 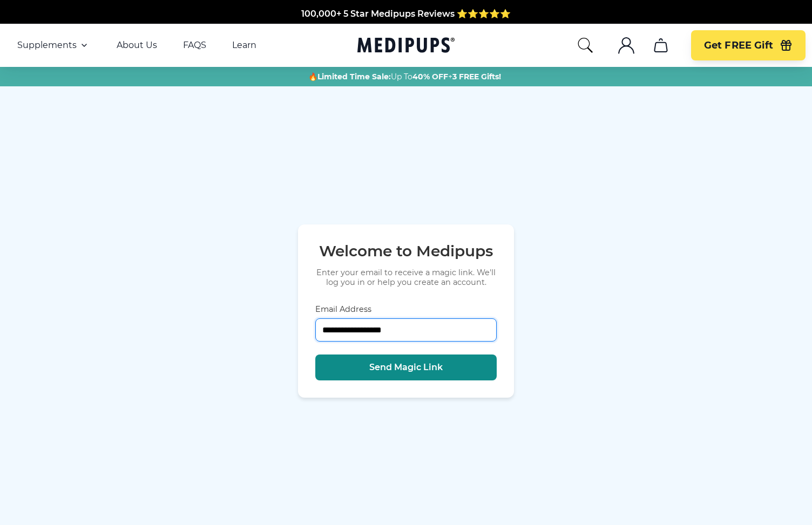 I want to click on span: 🔥 Up To +, so click(x=405, y=77).